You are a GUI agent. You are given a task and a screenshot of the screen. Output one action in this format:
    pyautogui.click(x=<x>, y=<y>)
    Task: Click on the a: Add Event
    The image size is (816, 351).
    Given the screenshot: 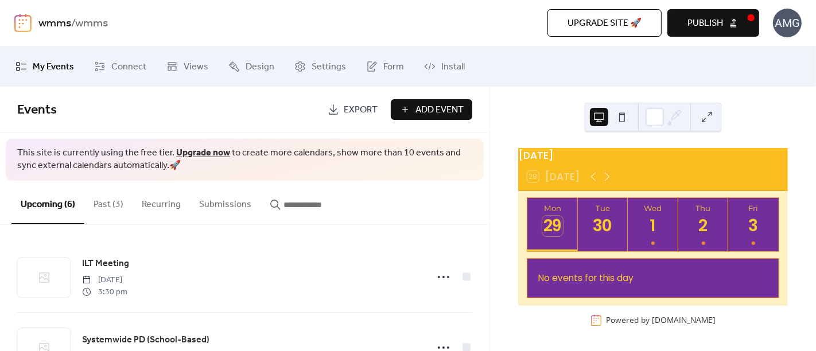 What is the action you would take?
    pyautogui.click(x=431, y=110)
    